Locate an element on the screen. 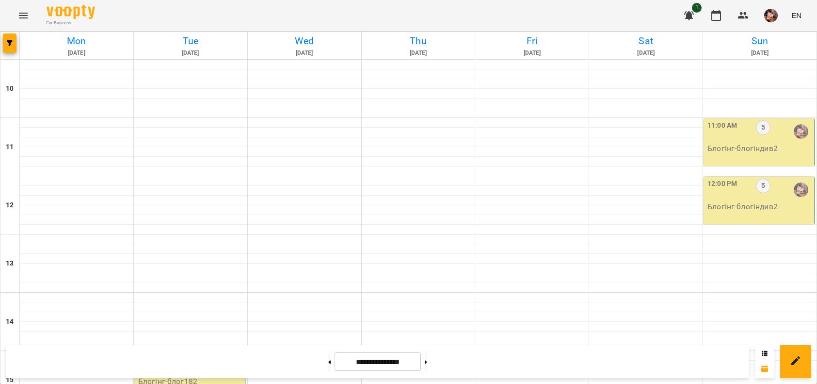  h6: 13 is located at coordinates (10, 263).